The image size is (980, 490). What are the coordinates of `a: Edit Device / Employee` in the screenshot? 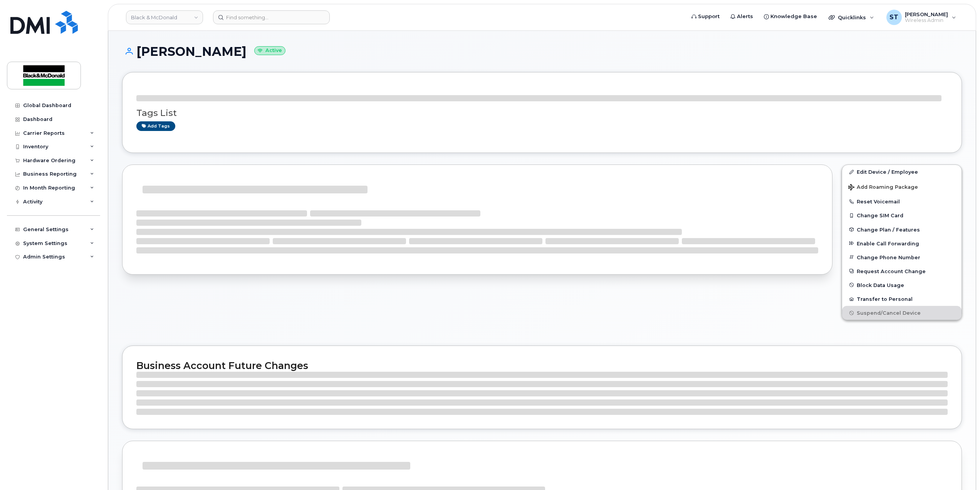 It's located at (902, 172).